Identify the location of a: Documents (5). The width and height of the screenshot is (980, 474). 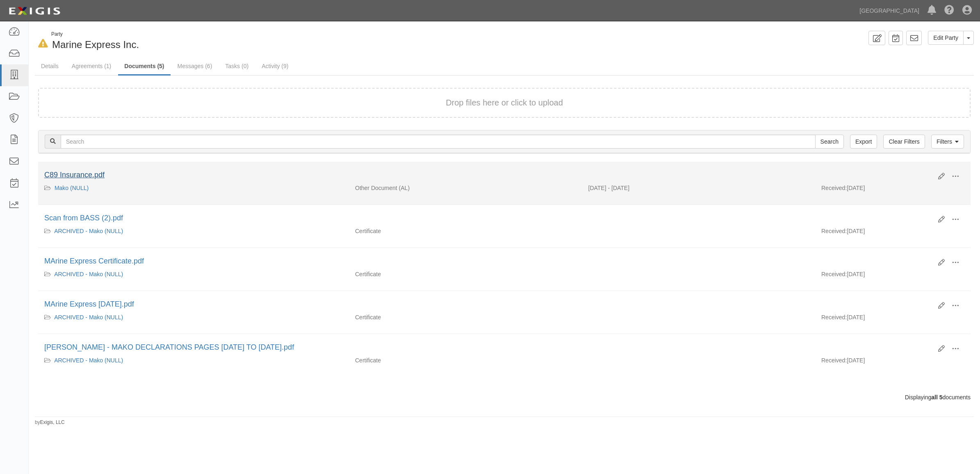
(144, 67).